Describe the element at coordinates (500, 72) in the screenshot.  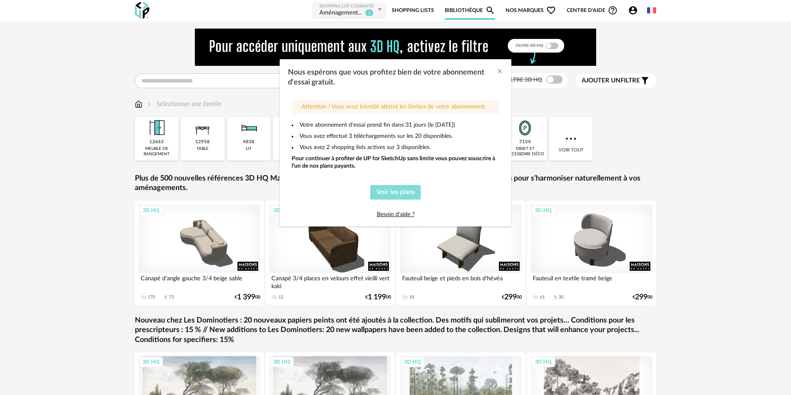
I see `button: Close` at that location.